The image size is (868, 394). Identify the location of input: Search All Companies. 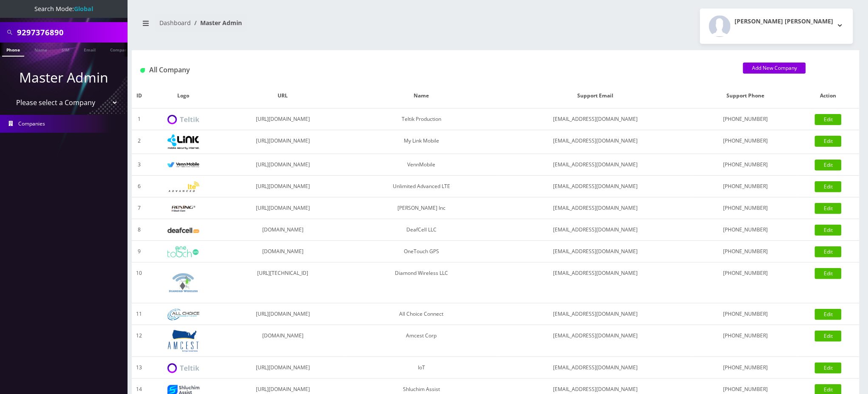
(71, 32).